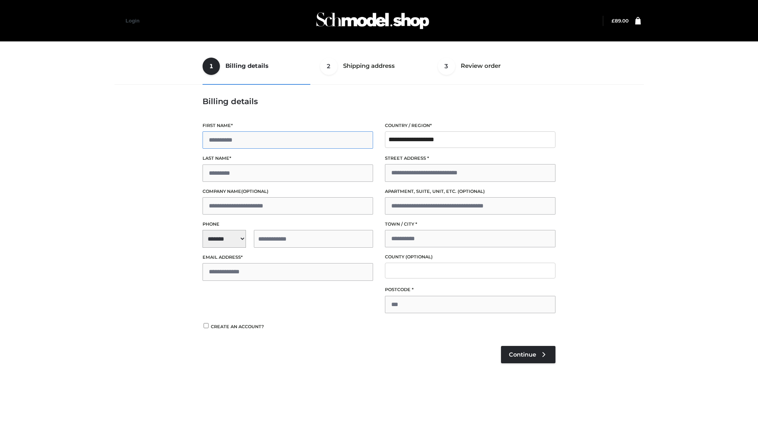  What do you see at coordinates (470, 290) in the screenshot?
I see `label: Postcode` at bounding box center [470, 290].